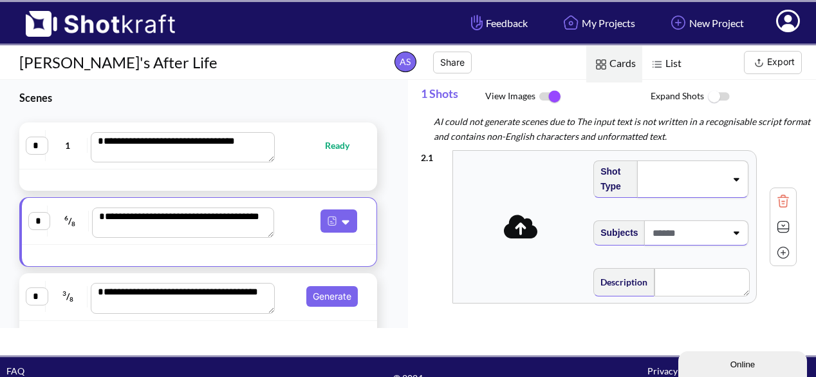  Describe the element at coordinates (453, 62) in the screenshot. I see `button: Share` at that location.